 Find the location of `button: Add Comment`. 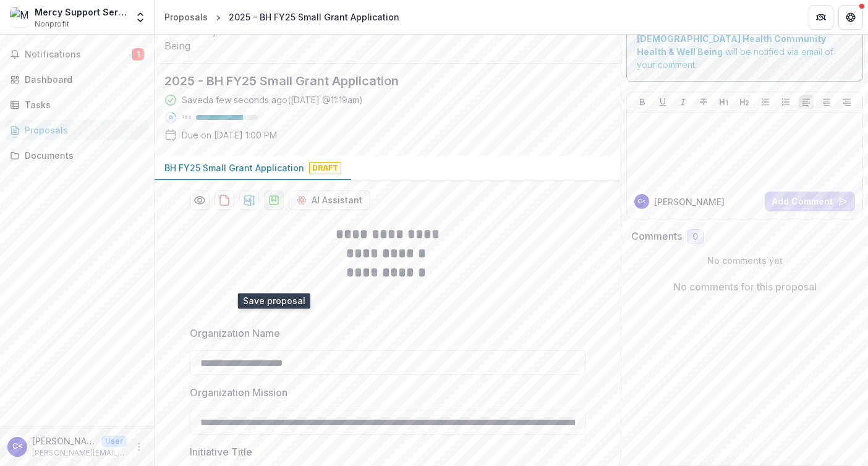

button: Add Comment is located at coordinates (809, 202).